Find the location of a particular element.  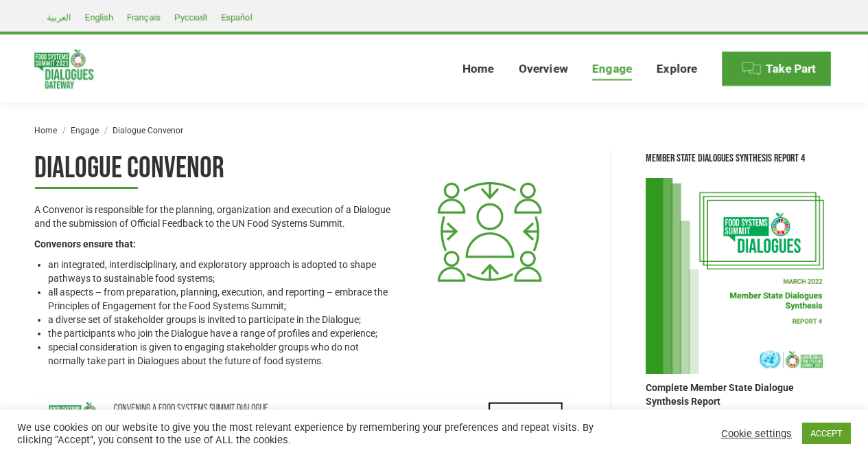

a: English is located at coordinates (99, 18).